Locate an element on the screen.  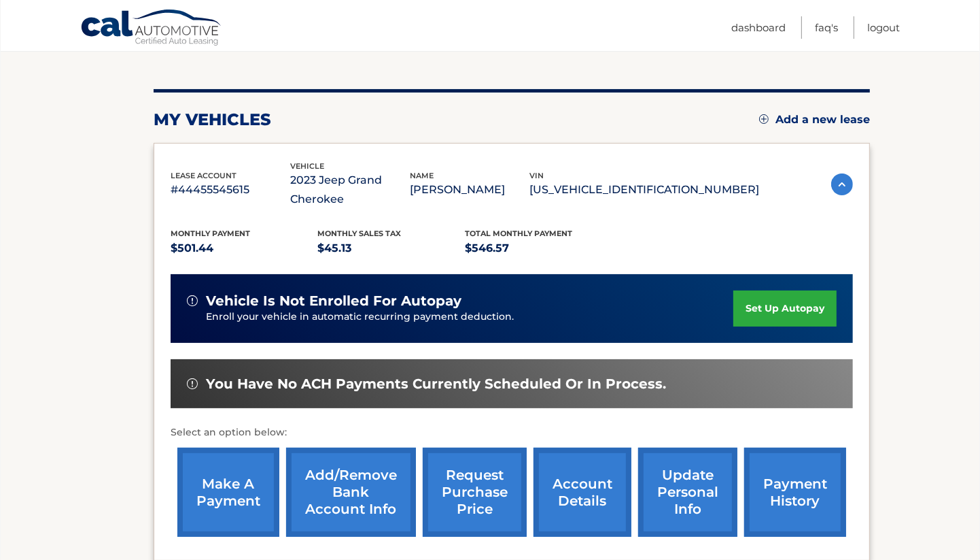
img: accordion-active.svg is located at coordinates (842, 185).